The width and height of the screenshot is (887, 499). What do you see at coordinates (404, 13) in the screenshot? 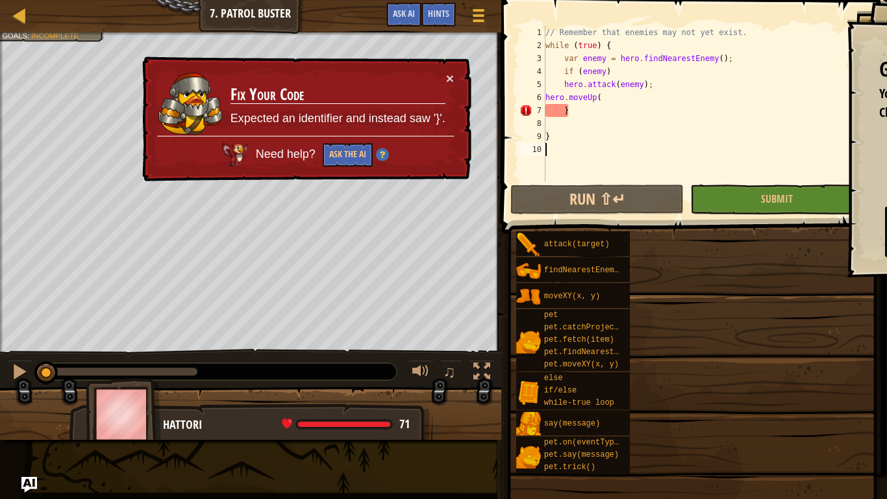
I see `span: Ask AI` at bounding box center [404, 13].